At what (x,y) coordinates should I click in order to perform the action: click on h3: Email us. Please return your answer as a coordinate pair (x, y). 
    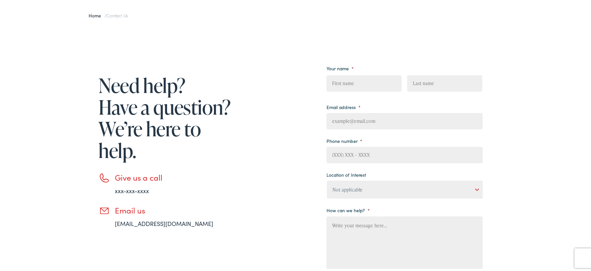
    Looking at the image, I should click on (174, 209).